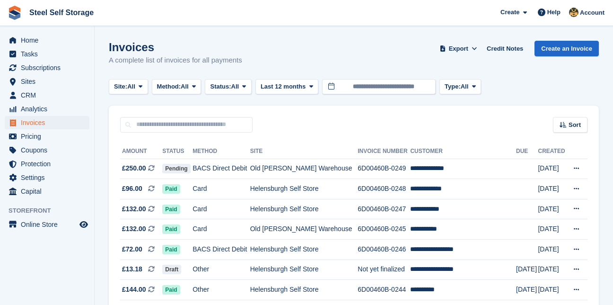 The image size is (613, 305). What do you see at coordinates (49, 164) in the screenshot?
I see `span: Protection` at bounding box center [49, 164].